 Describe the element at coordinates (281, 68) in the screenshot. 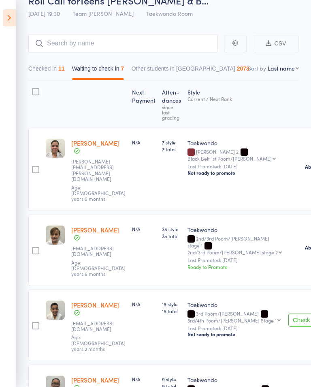

I see `div: Last name` at that location.